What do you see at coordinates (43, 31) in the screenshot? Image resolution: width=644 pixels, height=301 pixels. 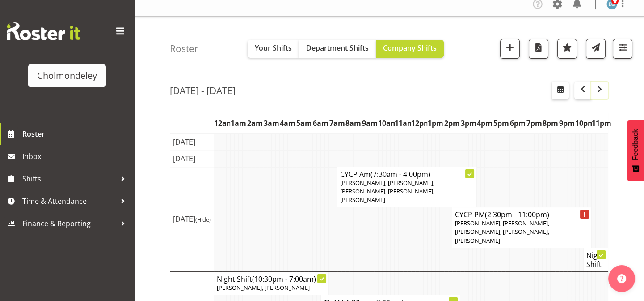 I see `img: Rosterit website logo` at bounding box center [43, 31].